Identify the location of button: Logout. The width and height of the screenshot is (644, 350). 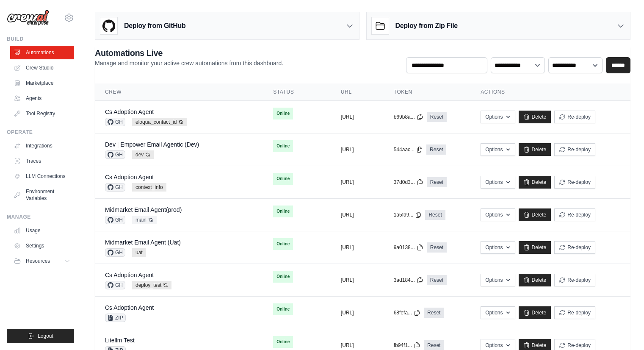
(40, 336).